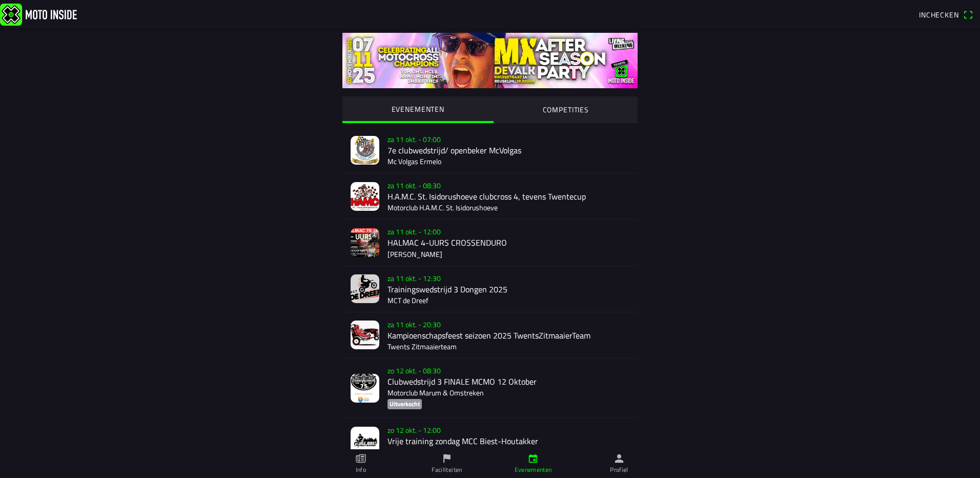 Image resolution: width=980 pixels, height=478 pixels. What do you see at coordinates (490, 197) in the screenshot?
I see `a: za 11 okt. - 08:30H.A.M.C. St. Isidorushoeve clubcross 4, tevens TwentecupMotorclub H.A.M.C. St. ...` at bounding box center [490, 197].